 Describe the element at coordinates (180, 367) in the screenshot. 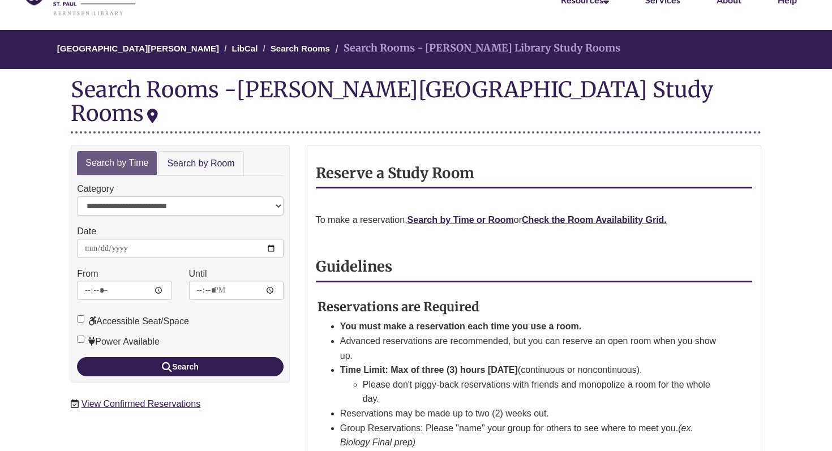

I see `button: Search` at that location.